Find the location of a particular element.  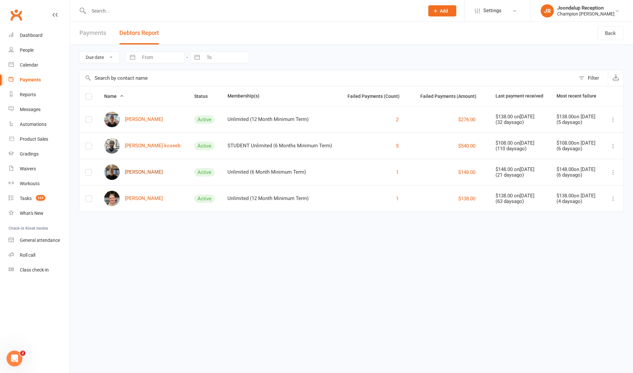

div: Automations is located at coordinates (33, 124).